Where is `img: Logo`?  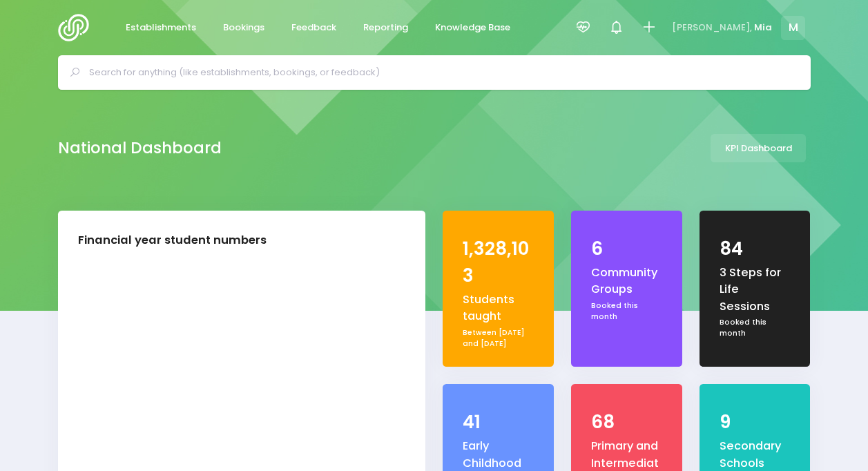
img: Logo is located at coordinates (78, 27).